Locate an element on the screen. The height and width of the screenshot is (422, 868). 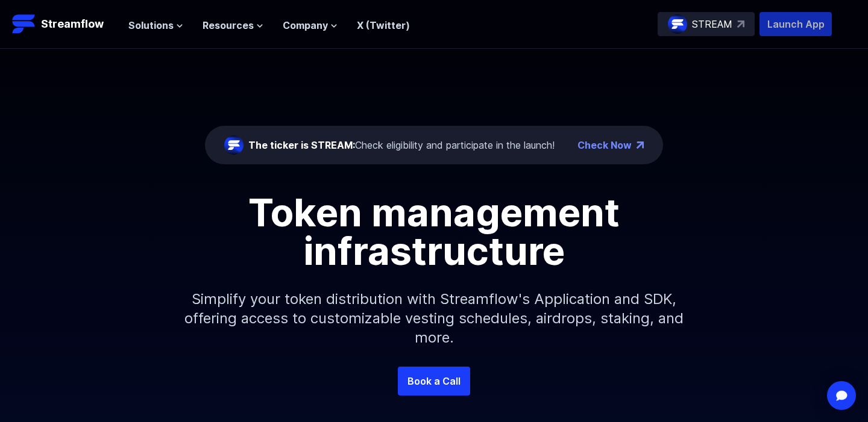
span: Resources is located at coordinates (228, 25).